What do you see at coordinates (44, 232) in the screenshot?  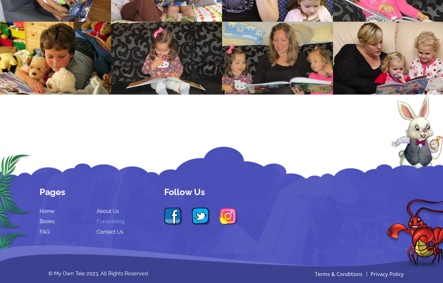 I see `a: FAQ` at bounding box center [44, 232].